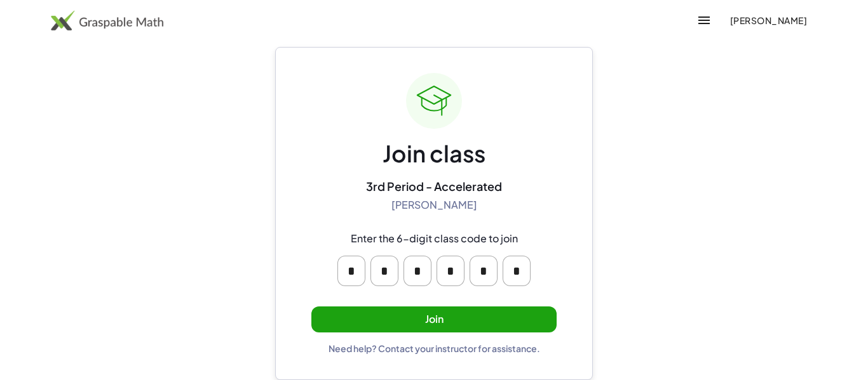 Image resolution: width=868 pixels, height=380 pixels. I want to click on button: Join, so click(434, 320).